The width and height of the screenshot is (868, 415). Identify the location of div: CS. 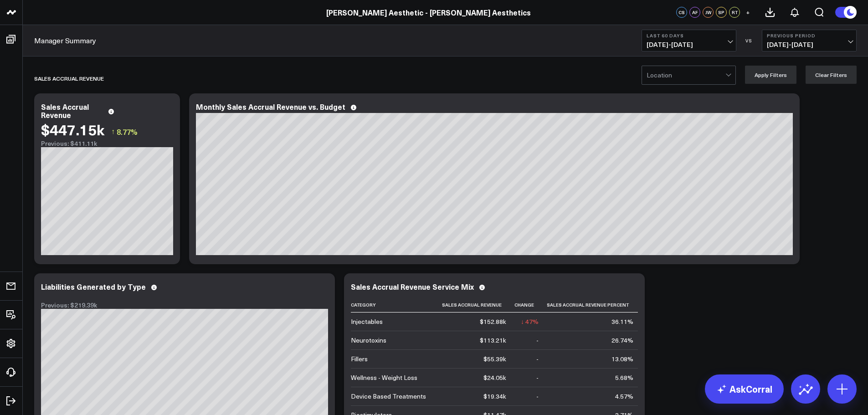
(681, 12).